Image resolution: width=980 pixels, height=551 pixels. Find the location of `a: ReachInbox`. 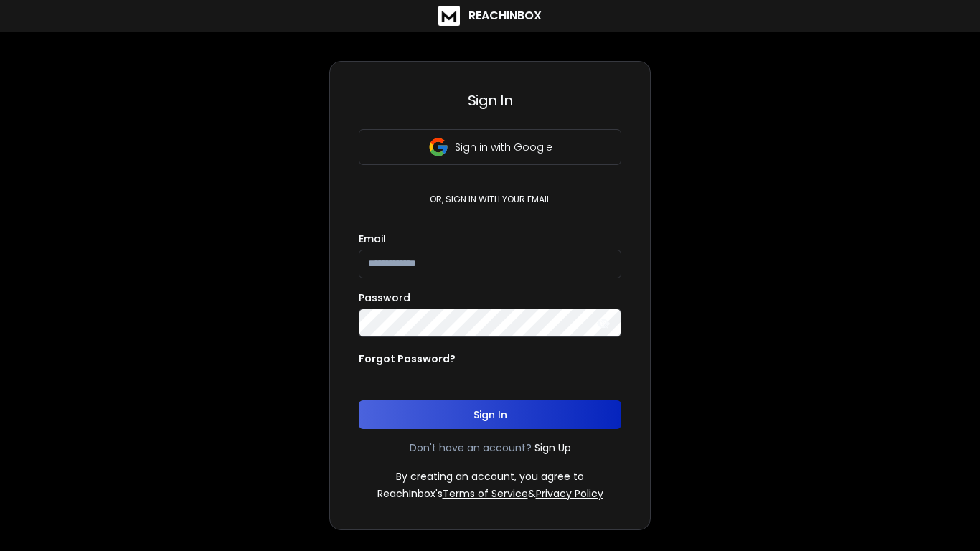

a: ReachInbox is located at coordinates (490, 16).